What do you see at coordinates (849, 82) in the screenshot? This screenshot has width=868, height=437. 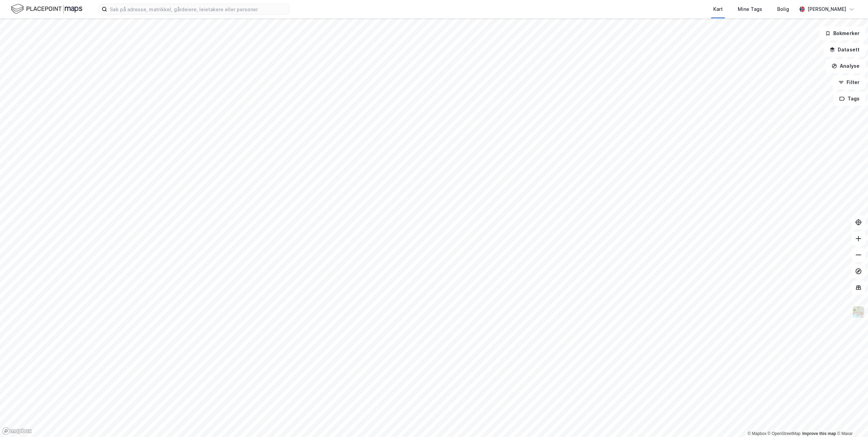 I see `button: Filter` at bounding box center [849, 82].